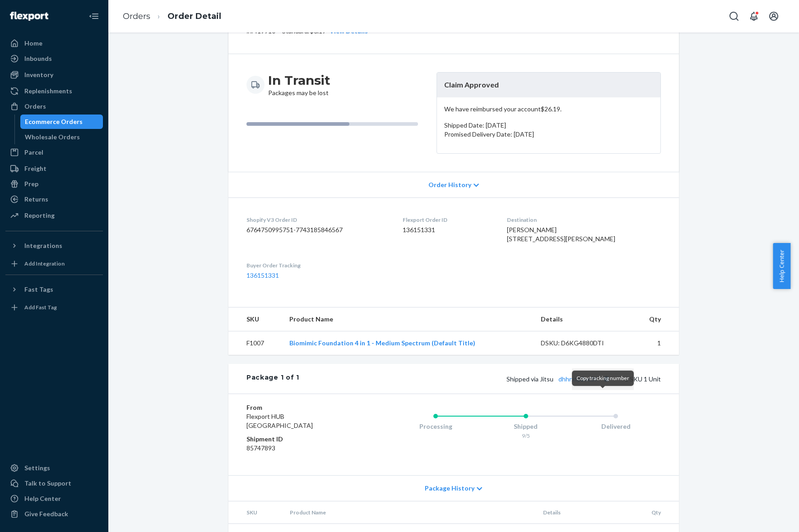 The height and width of the screenshot is (532, 799). I want to click on a: Settings, so click(54, 468).